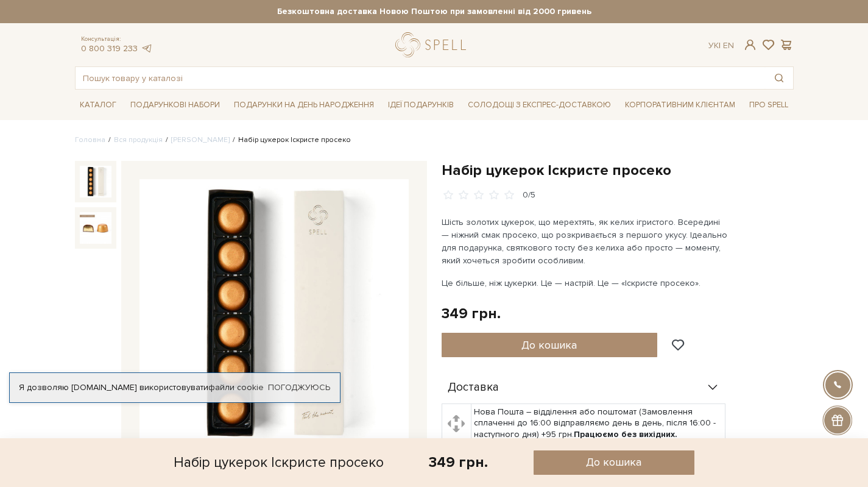 The height and width of the screenshot is (487, 868). What do you see at coordinates (434, 44) in the screenshot?
I see `a: logo` at bounding box center [434, 44].